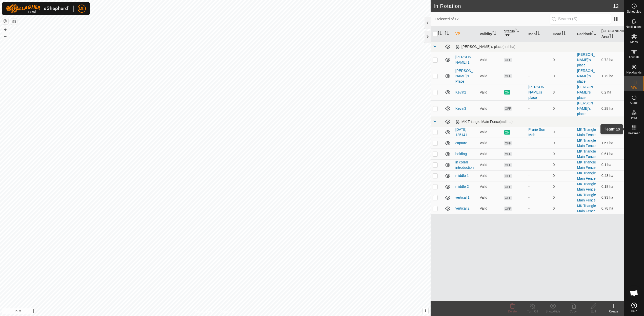 The width and height of the screenshot is (644, 316). Describe the element at coordinates (553, 311) in the screenshot. I see `div: Show/Hide` at that location.